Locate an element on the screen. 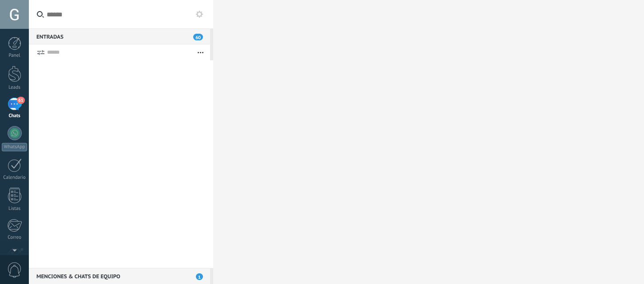  div: Listas is located at coordinates (15, 209).